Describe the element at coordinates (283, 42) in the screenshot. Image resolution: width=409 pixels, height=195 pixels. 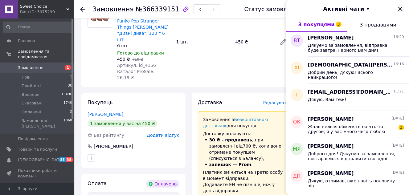
I see `a: Редагувати` at that location.